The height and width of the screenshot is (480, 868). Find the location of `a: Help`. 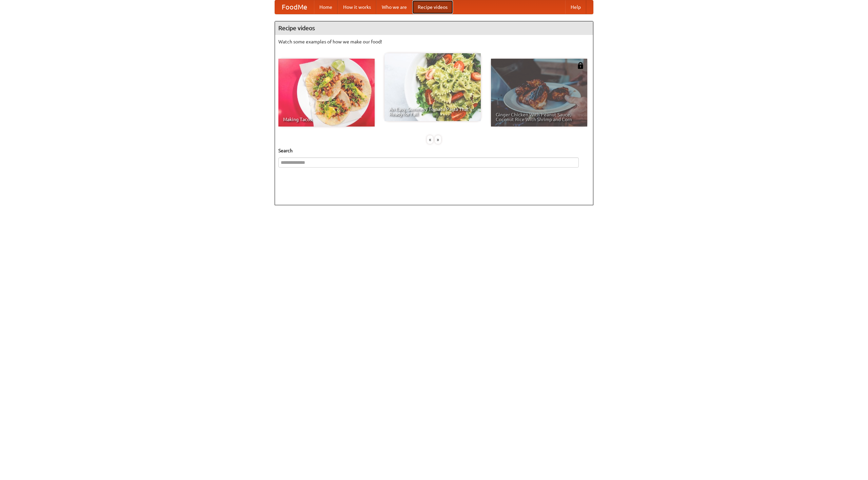

a: Help is located at coordinates (576, 7).